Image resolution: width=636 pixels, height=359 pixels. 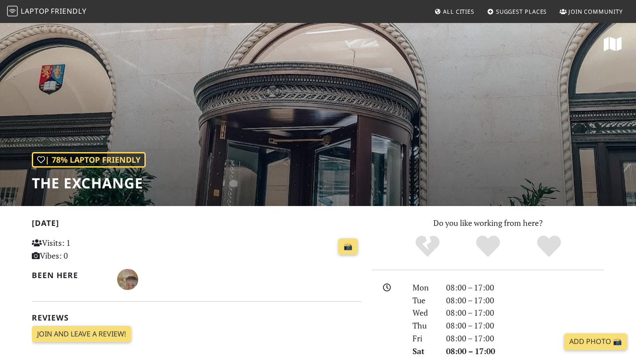 I want to click on a: Join Community, so click(x=591, y=11).